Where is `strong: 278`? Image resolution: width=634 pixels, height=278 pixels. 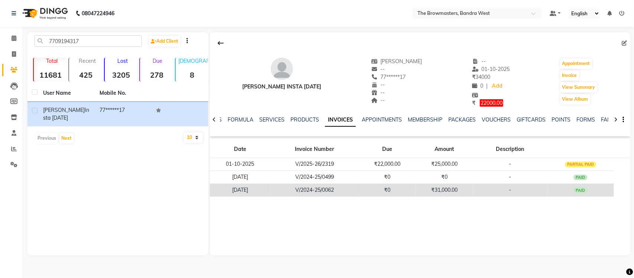
strong: 278 is located at coordinates (156, 75).